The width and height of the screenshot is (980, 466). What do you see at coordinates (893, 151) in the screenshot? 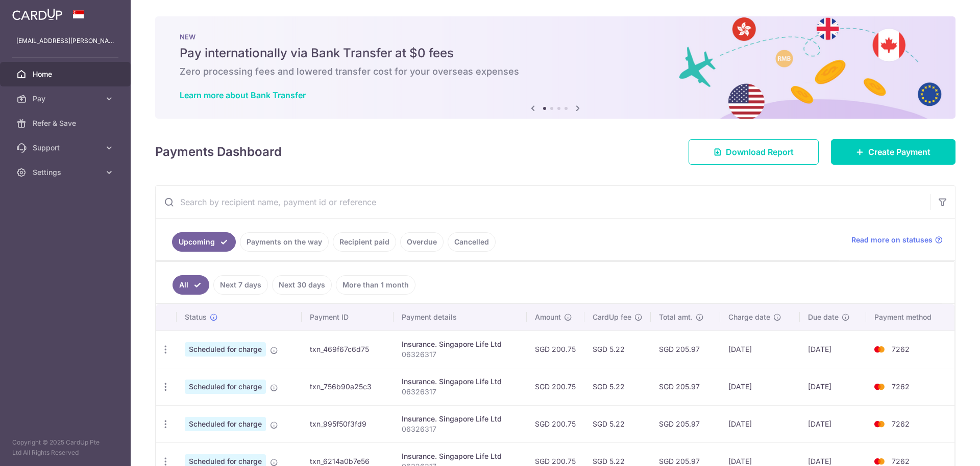
I see `a: Create Payment` at bounding box center [893, 151].